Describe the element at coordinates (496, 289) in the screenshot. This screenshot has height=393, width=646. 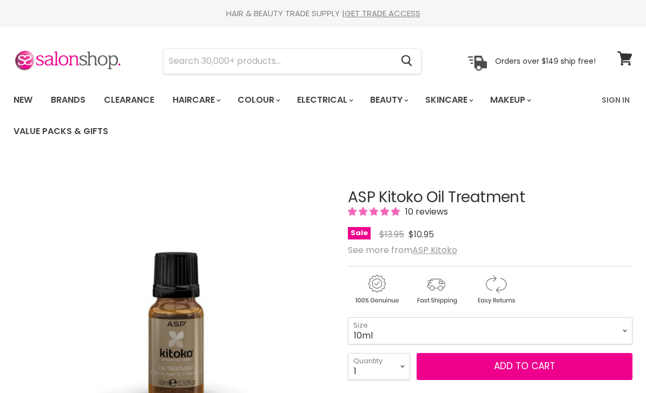
I see `img: returns.gif` at that location.